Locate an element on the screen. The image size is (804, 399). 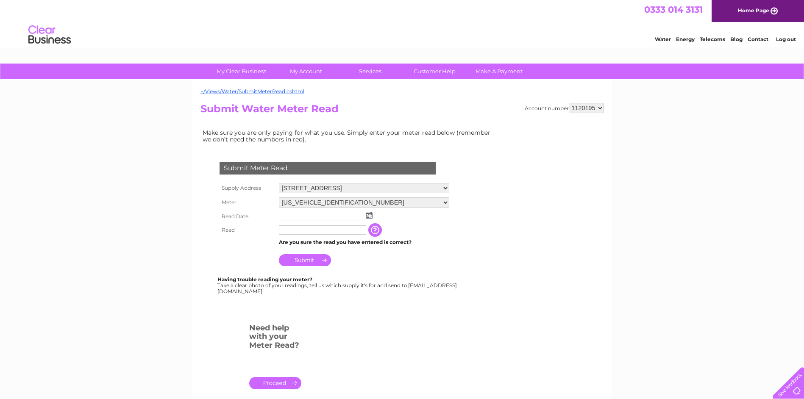
th: Read is located at coordinates (247, 230).